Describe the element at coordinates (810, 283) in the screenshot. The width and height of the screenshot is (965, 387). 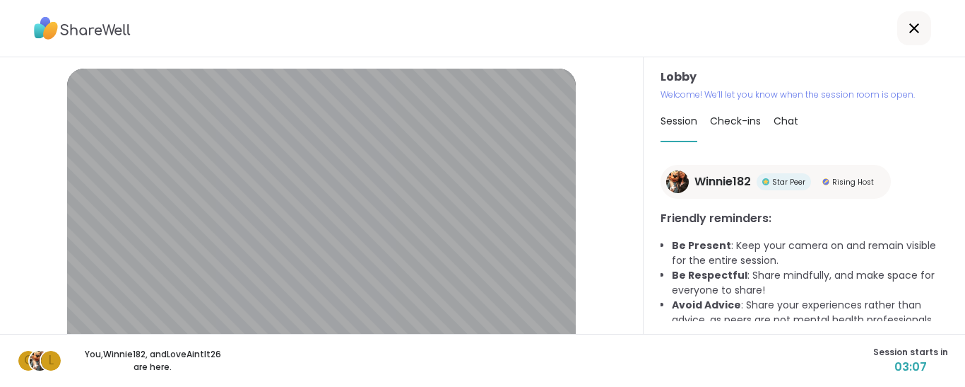
I see `li: : Share mindfully, and make space for everyone to share!` at that location.